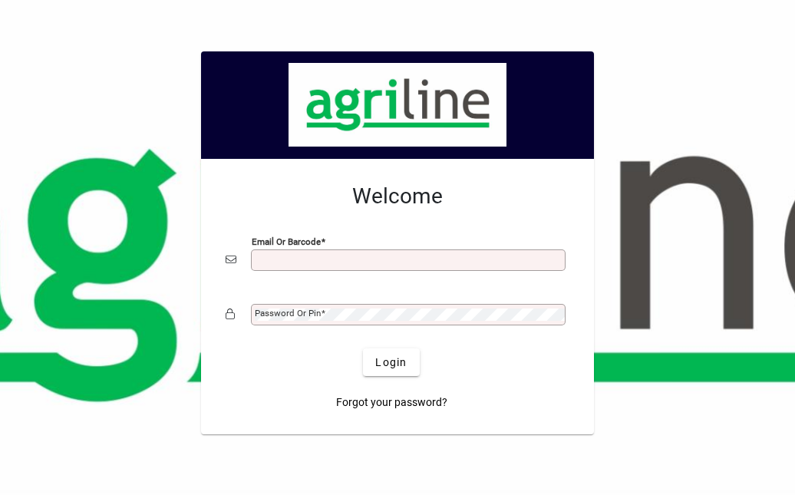 This screenshot has width=795, height=495. What do you see at coordinates (391, 402) in the screenshot?
I see `span: Forgot your password?` at bounding box center [391, 402].